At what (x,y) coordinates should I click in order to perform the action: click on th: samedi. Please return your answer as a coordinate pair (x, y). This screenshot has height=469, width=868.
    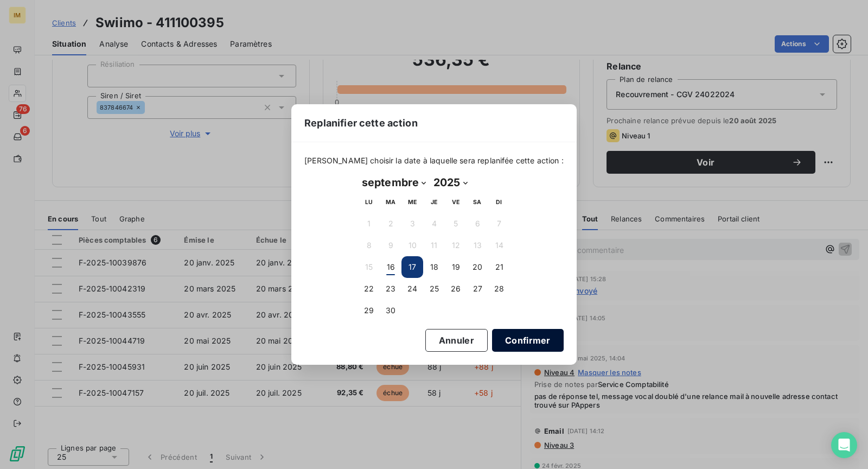
    Looking at the image, I should click on (477, 202).